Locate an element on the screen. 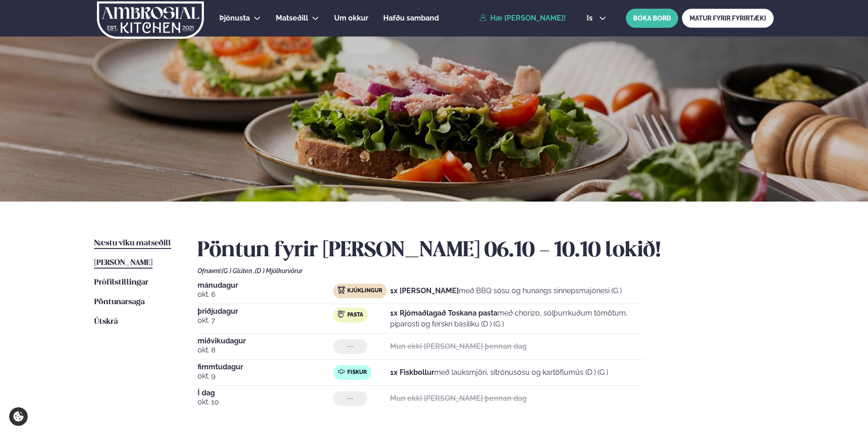 This screenshot has width=868, height=435. a: Hafðu samband is located at coordinates (411, 18).